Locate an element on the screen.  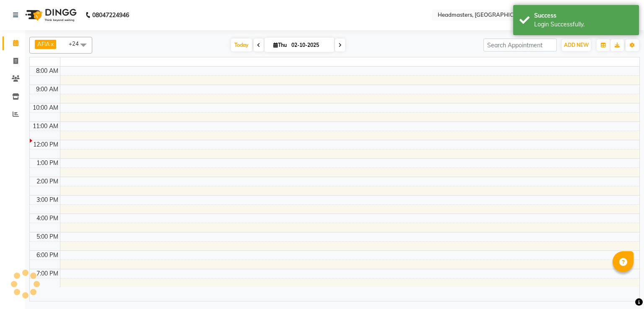
div: 8:00 AM is located at coordinates (47, 71).